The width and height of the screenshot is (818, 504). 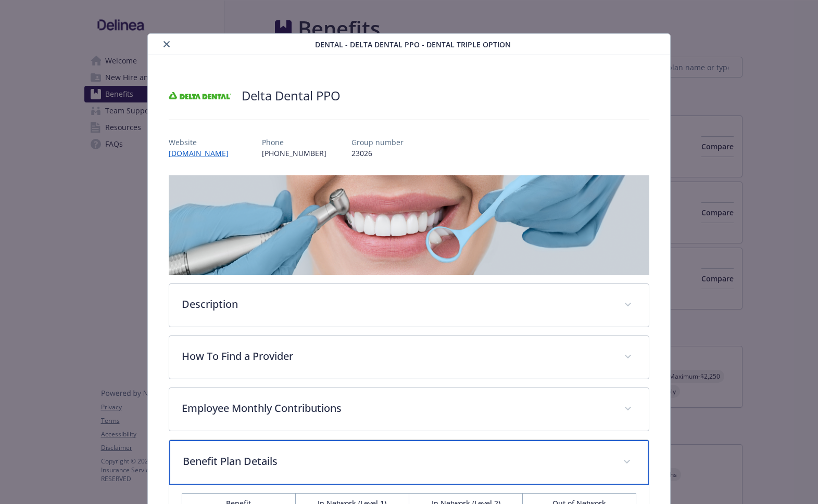 I want to click on p: Phone, so click(x=294, y=142).